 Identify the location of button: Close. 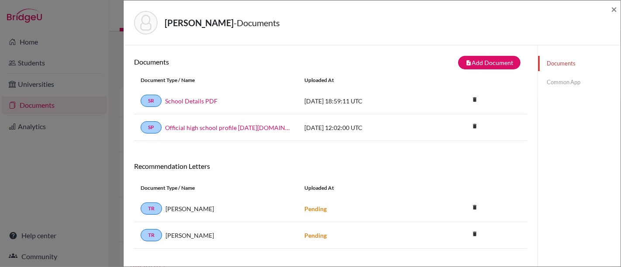
(614, 9).